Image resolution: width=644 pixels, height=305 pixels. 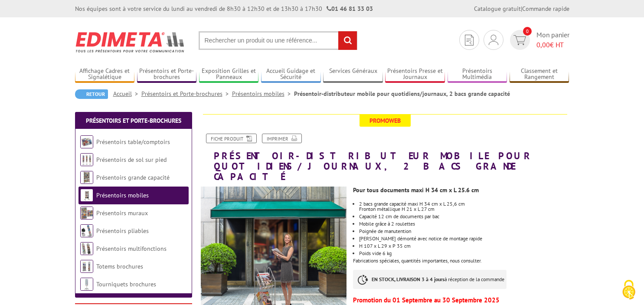 What do you see at coordinates (87, 249) in the screenshot?
I see `img: Présentoirs multifonctions` at bounding box center [87, 249].